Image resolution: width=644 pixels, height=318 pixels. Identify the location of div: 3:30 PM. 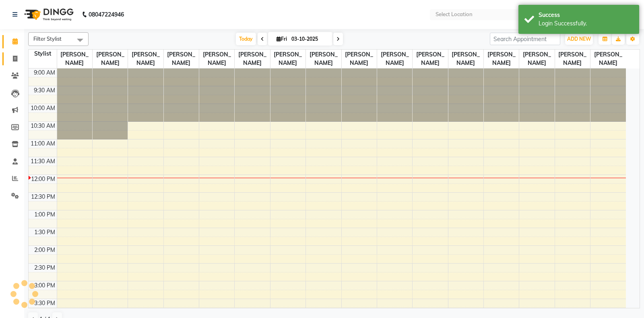
(45, 303).